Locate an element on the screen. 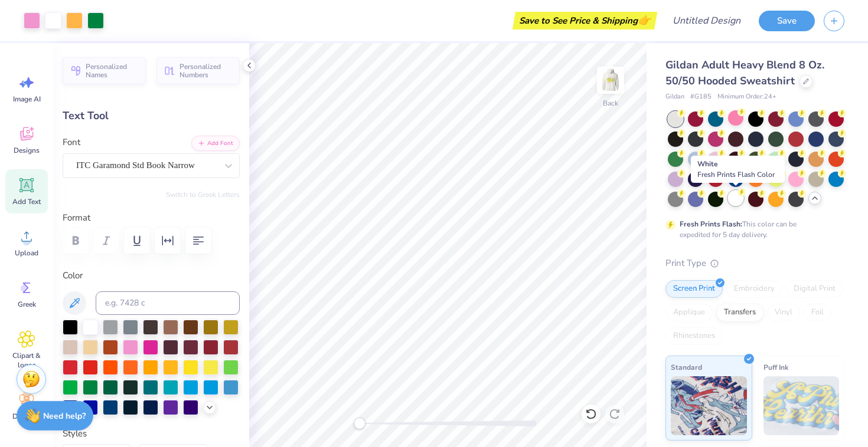 This screenshot has width=868, height=447. button: Switch to Greek Letters is located at coordinates (203, 195).